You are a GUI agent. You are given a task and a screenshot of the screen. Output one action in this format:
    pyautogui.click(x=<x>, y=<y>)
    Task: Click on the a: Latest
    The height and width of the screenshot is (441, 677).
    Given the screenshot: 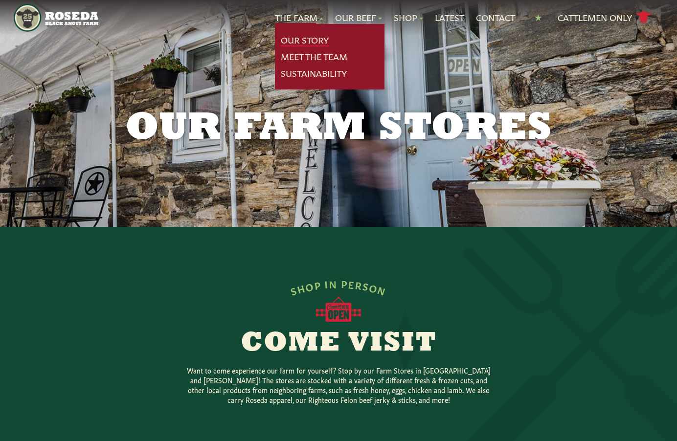 What is the action you would take?
    pyautogui.click(x=450, y=18)
    